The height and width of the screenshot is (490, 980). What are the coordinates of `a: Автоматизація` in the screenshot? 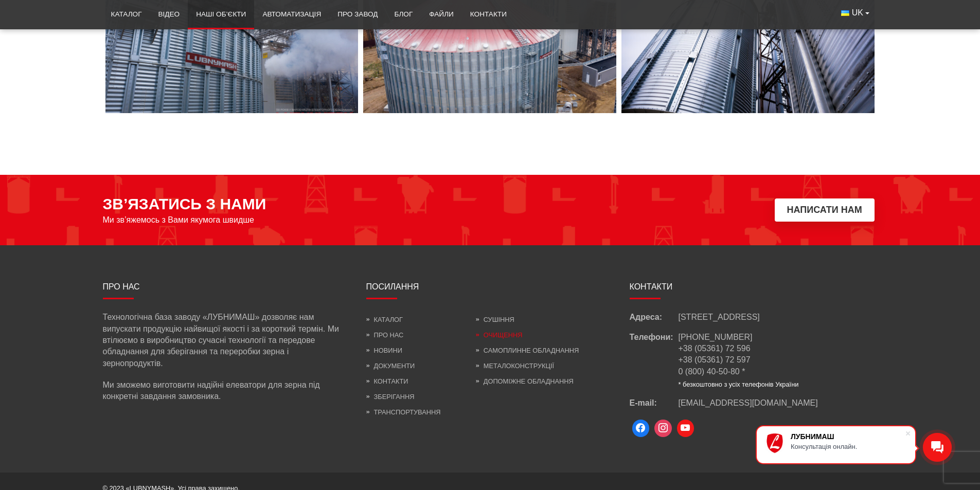 It's located at (291, 15).